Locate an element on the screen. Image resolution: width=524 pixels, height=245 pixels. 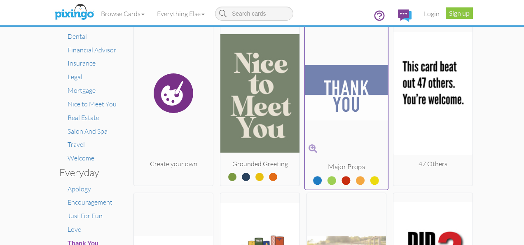
span: Mortgage is located at coordinates (82, 90).